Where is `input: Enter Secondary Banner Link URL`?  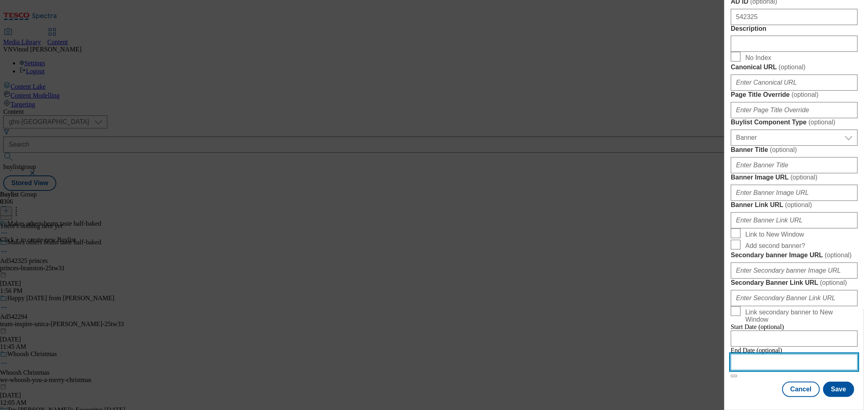
input: Enter Secondary Banner Link URL is located at coordinates (794, 298).